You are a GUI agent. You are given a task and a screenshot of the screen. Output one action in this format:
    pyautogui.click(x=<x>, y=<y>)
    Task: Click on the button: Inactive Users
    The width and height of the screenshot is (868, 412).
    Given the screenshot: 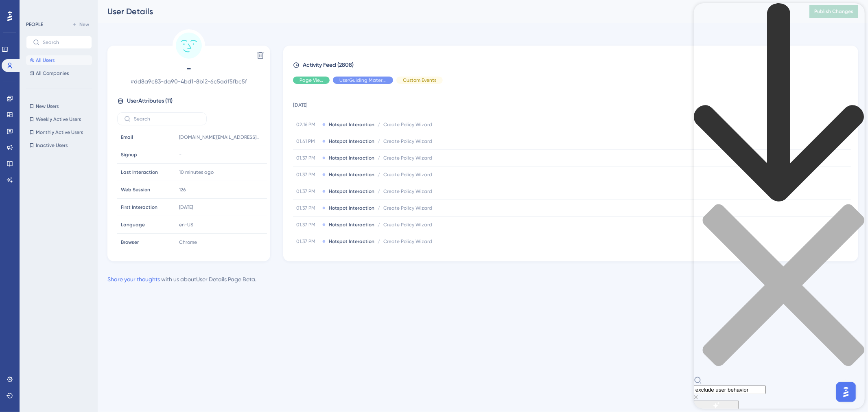 What is the action you would take?
    pyautogui.click(x=59, y=146)
    